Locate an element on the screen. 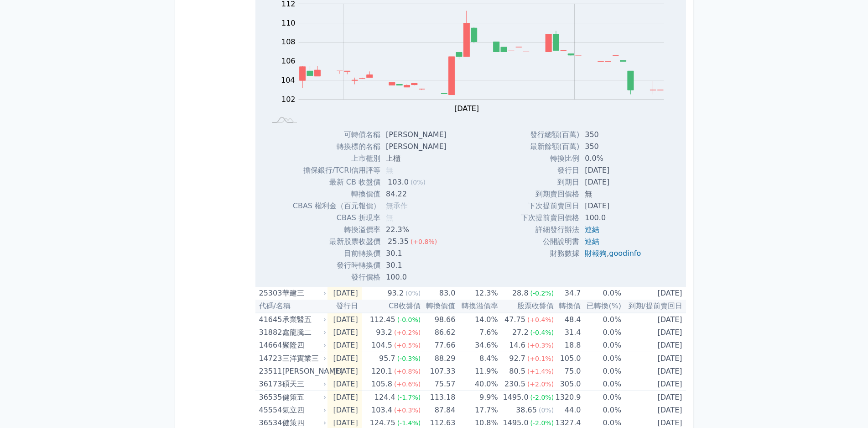 Image resolution: width=868 pixels, height=428 pixels. td: 公開說明書 is located at coordinates (550, 241).